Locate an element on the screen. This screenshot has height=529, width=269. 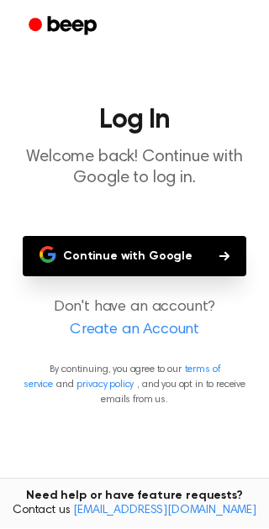
p: Welcome back! Continue with Google to log in. is located at coordinates (134, 169).